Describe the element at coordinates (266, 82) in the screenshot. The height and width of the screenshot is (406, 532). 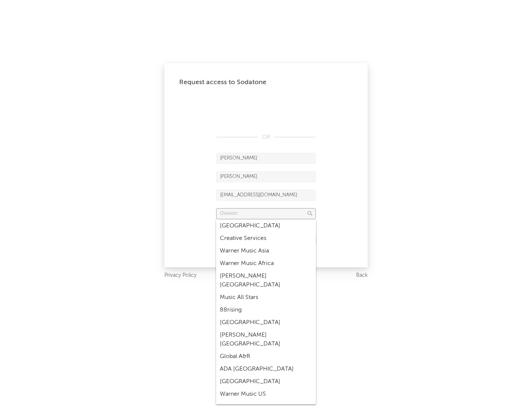
I see `div: Request access to Sodatone` at that location.